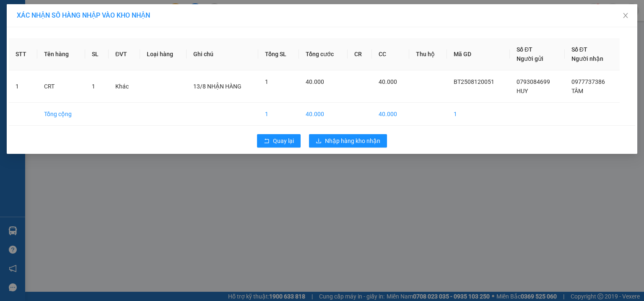 The width and height of the screenshot is (644, 301). Describe the element at coordinates (348, 141) in the screenshot. I see `button: downloadNhập hàng kho nhận` at that location.